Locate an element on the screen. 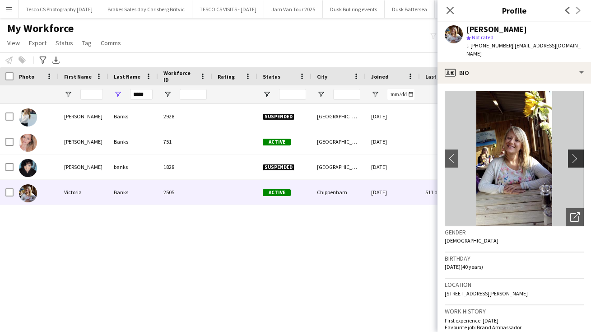 The height and width of the screenshot is (332, 591). span: Export is located at coordinates (37, 43).